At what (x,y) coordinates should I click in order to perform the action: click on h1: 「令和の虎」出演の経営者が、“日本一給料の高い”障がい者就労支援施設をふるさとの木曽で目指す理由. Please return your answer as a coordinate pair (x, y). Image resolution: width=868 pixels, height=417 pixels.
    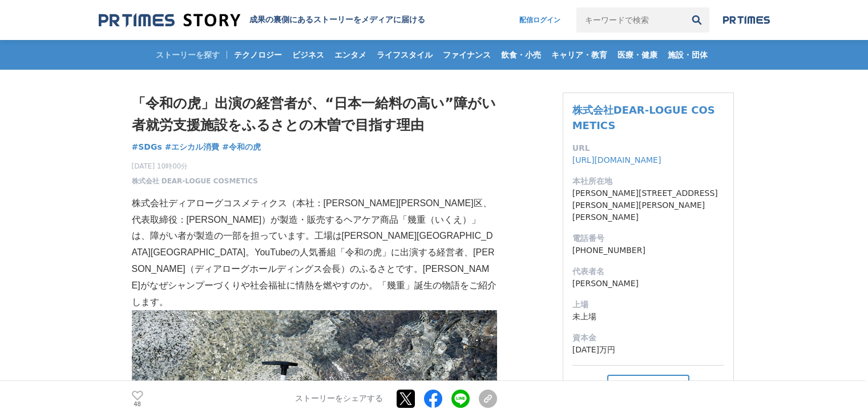
    Looking at the image, I should click on (314, 114).